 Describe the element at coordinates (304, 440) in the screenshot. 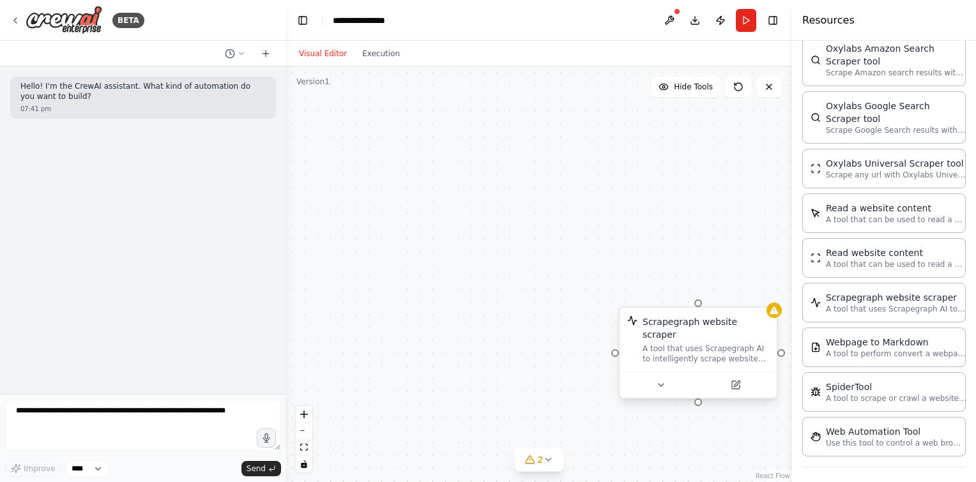

I see `div: React Flow controls` at that location.